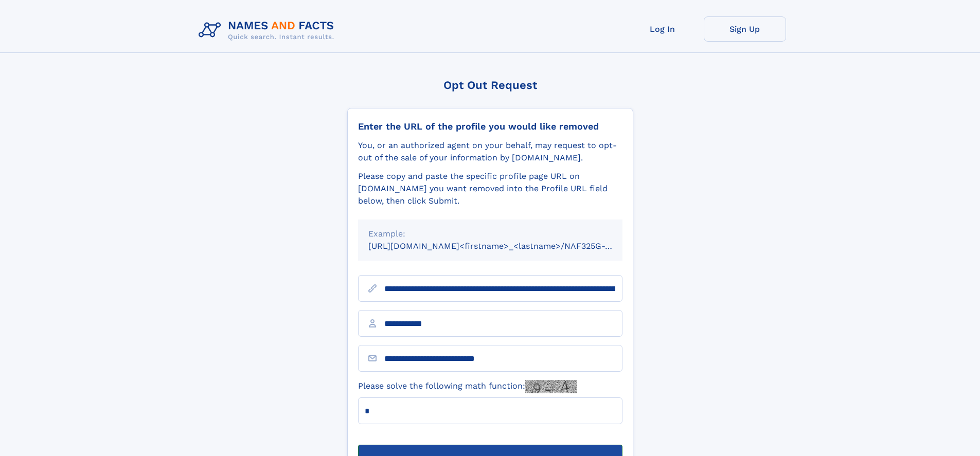 The image size is (980, 456). Describe the element at coordinates (745, 28) in the screenshot. I see `a: Sign Up` at that location.